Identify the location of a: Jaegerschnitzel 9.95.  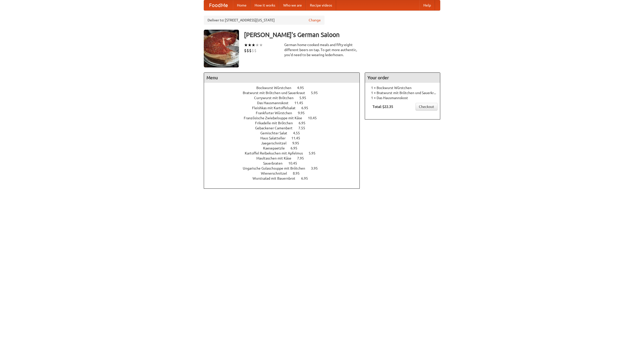
(285, 143).